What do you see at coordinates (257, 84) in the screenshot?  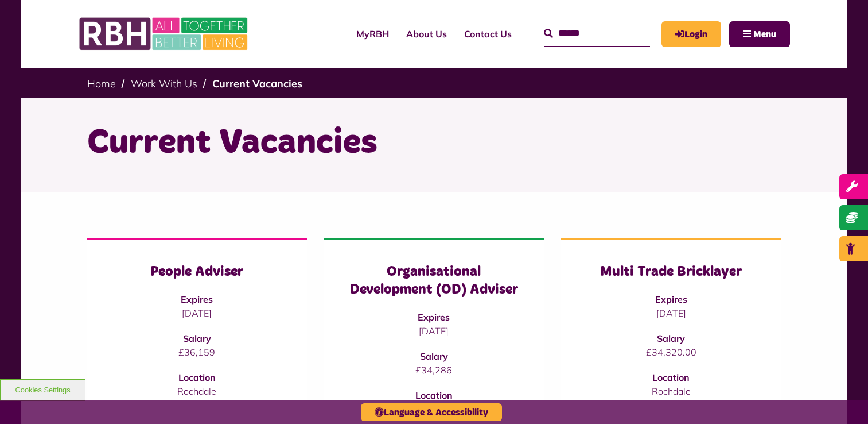 I see `a: Current Vacancies` at bounding box center [257, 84].